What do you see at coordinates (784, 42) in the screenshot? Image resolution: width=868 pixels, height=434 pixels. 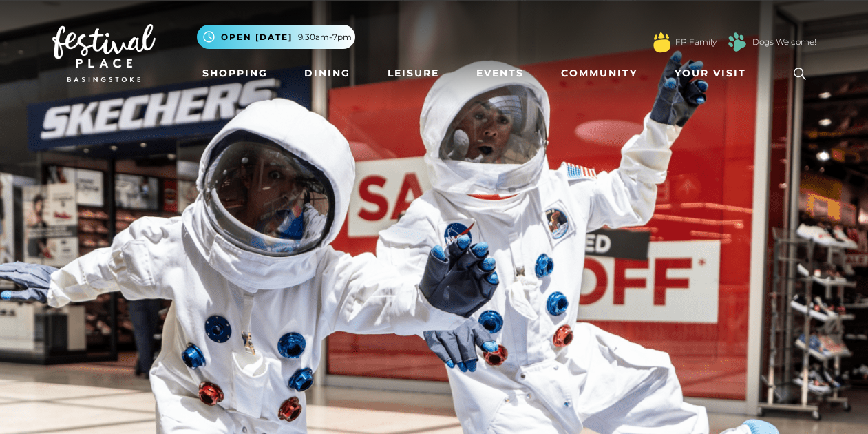 I see `a: Dogs Welcome!` at bounding box center [784, 42].